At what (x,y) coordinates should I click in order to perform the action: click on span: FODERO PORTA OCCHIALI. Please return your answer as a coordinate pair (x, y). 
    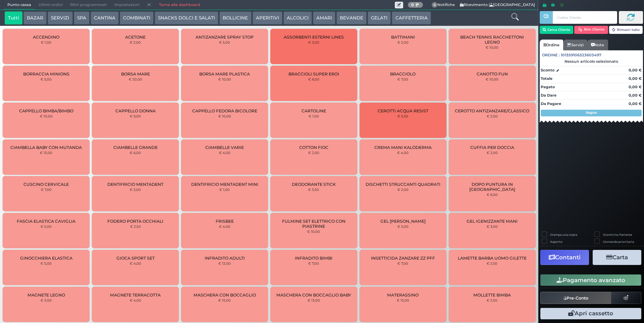
    Looking at the image, I should click on (135, 221).